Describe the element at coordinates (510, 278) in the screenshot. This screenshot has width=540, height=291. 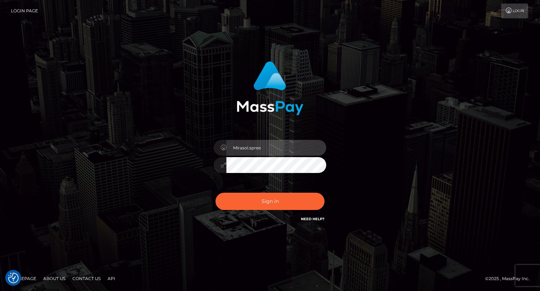
I see `div: © 2025 , MassPay Inc.` at that location.